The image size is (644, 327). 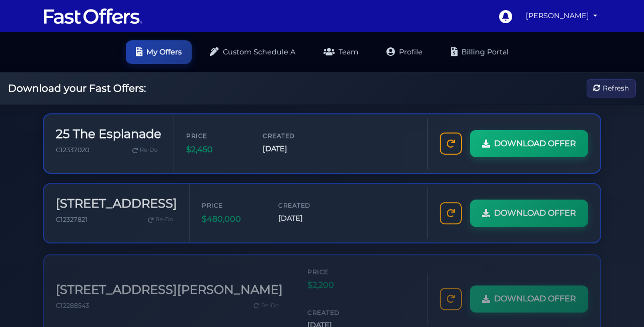 What do you see at coordinates (479, 52) in the screenshot?
I see `a: Billing Portal` at bounding box center [479, 52].